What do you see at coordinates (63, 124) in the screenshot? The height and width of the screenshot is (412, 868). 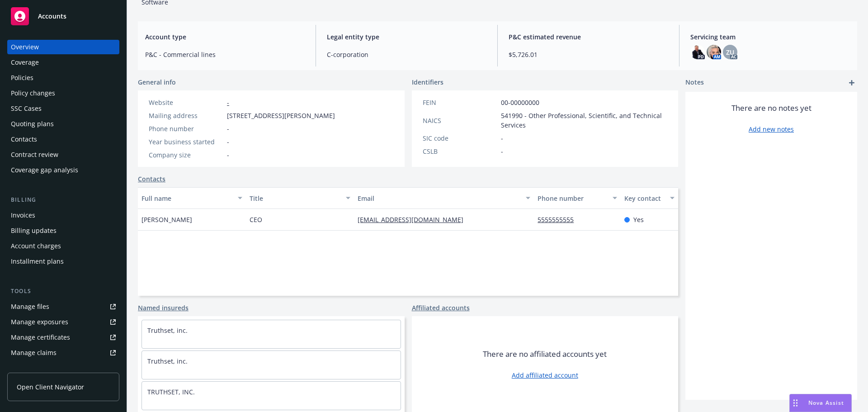 I see `a: Quoting plans` at bounding box center [63, 124].